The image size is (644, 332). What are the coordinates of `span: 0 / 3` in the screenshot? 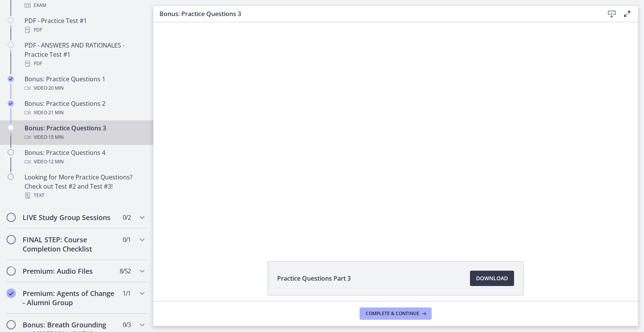 It's located at (127, 325).